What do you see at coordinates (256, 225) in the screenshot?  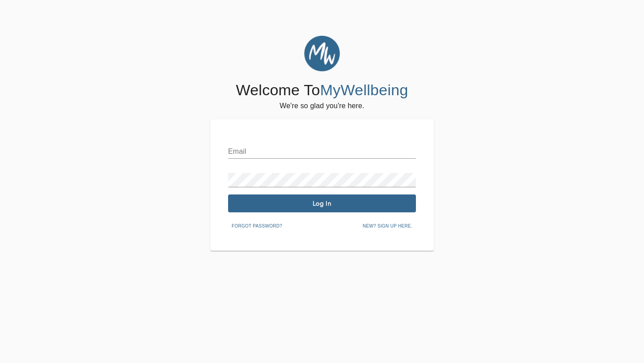 I see `a: Forgot password?` at bounding box center [256, 225].